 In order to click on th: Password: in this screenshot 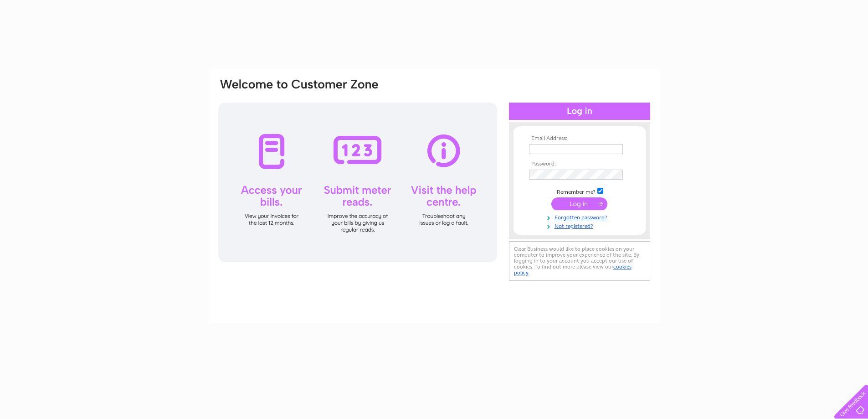, I will do `click(579, 164)`.